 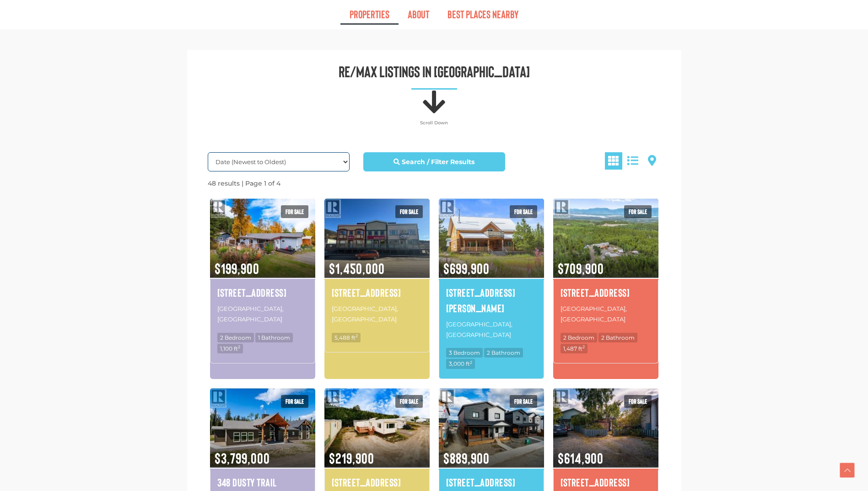 I want to click on a: 348 Dusty Trail, so click(x=263, y=483).